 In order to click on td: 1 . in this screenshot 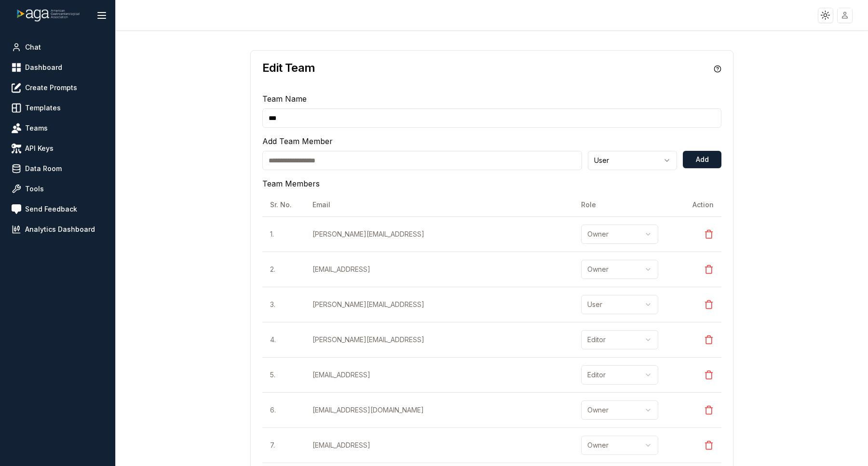, I will do `click(284, 234)`.